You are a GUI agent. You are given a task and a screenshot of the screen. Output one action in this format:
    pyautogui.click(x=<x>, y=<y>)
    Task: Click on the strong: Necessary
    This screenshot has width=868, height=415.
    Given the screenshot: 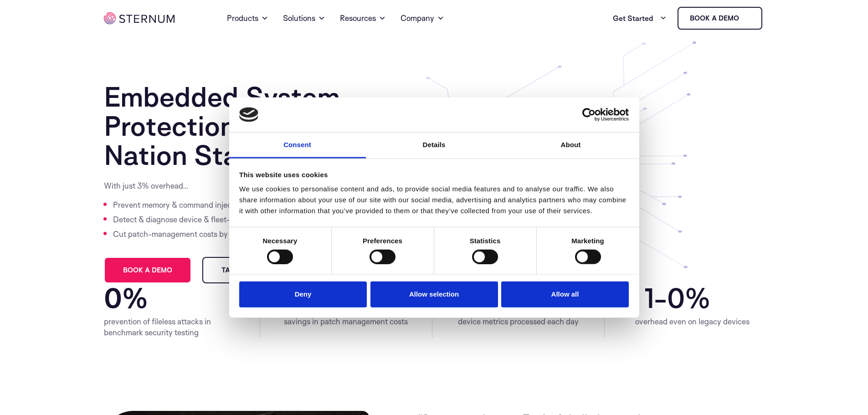 What is the action you would take?
    pyautogui.click(x=280, y=241)
    